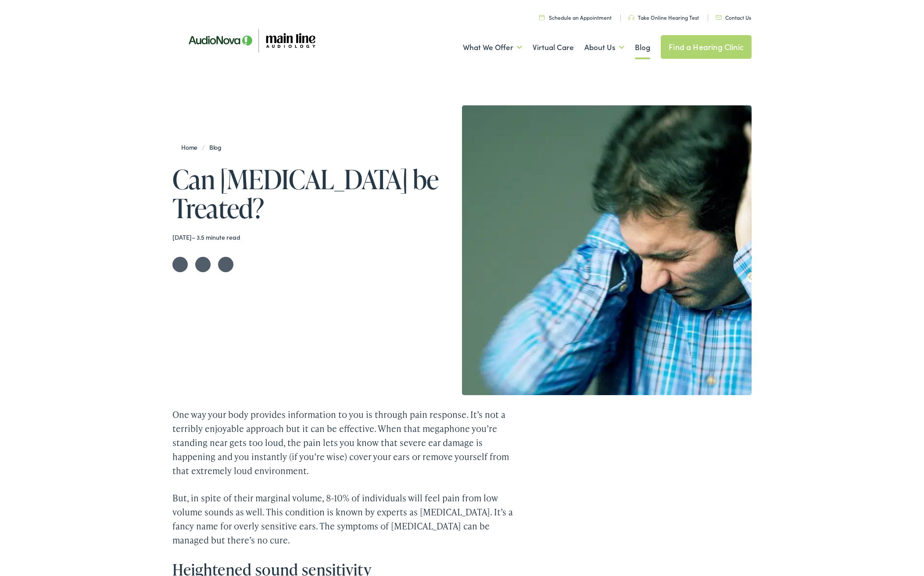  What do you see at coordinates (305, 237) in the screenshot?
I see `div: – 3.5 minute read` at bounding box center [305, 237].